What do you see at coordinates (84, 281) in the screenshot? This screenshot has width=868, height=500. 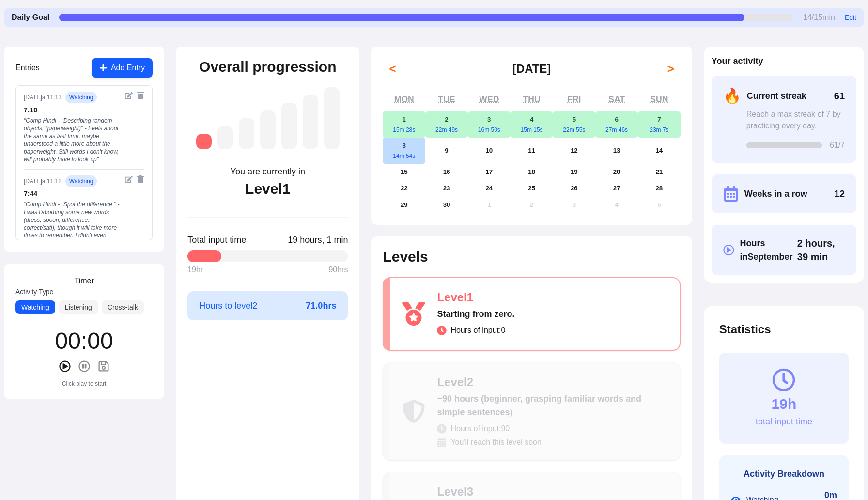 I see `h3: Timer` at bounding box center [84, 281].